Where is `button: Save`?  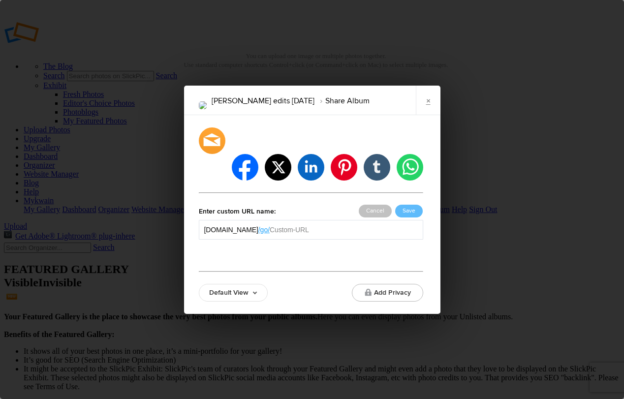 button: Save is located at coordinates (409, 211).